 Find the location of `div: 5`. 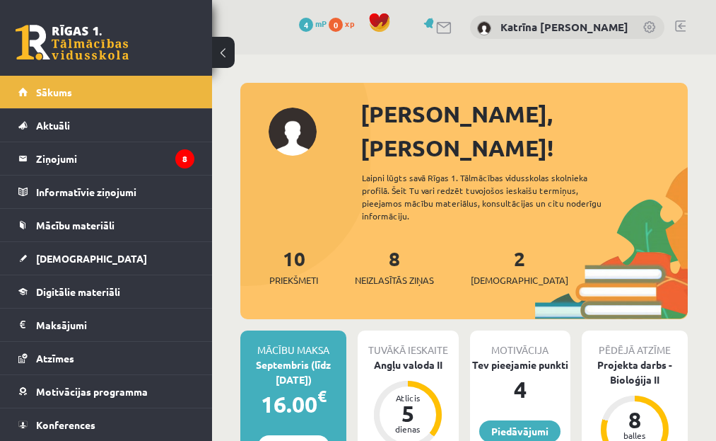

div: 5 is located at coordinates (408, 413).